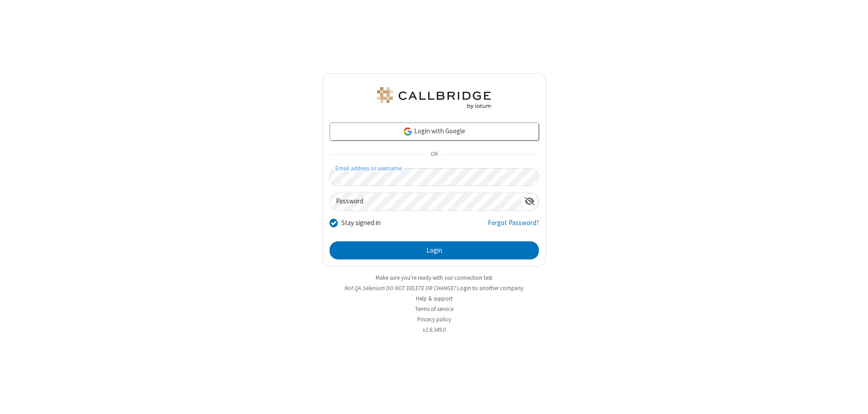 Image resolution: width=868 pixels, height=414 pixels. What do you see at coordinates (434, 330) in the screenshot?
I see `li: v2.6.349.0` at bounding box center [434, 330].